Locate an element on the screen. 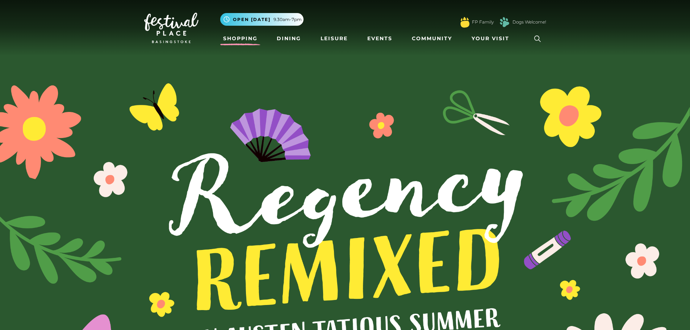 This screenshot has width=690, height=330. a: Shopping is located at coordinates (240, 38).